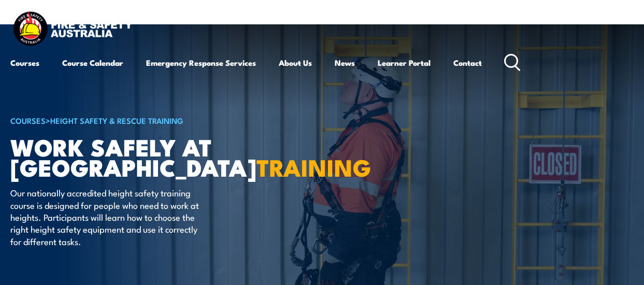 The width and height of the screenshot is (644, 285). I want to click on a: Learner Portal, so click(404, 63).